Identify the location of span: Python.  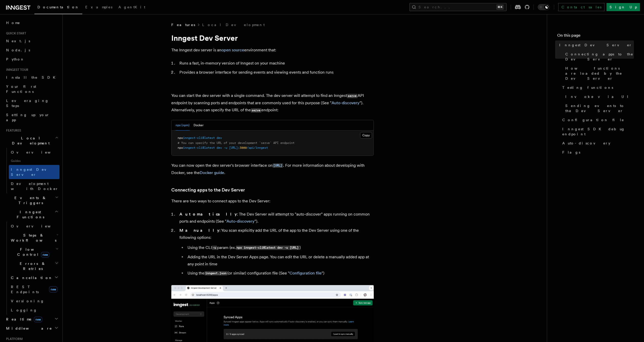
(15, 59).